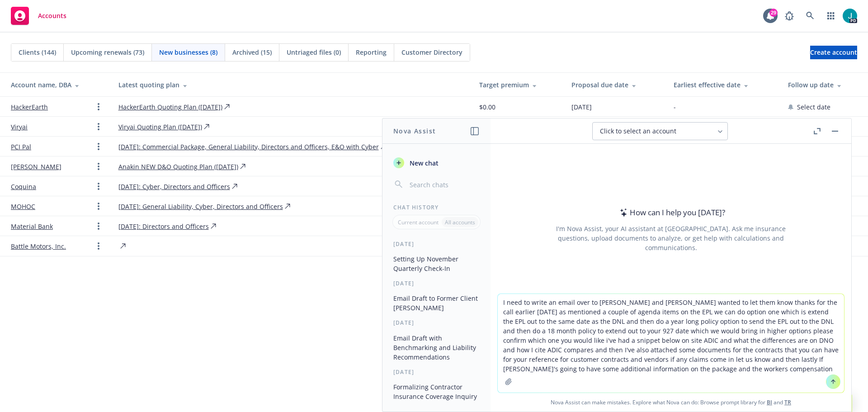 The image size is (868, 412). Describe the element at coordinates (292, 84) in the screenshot. I see `div: Latest quoting plan` at that location.